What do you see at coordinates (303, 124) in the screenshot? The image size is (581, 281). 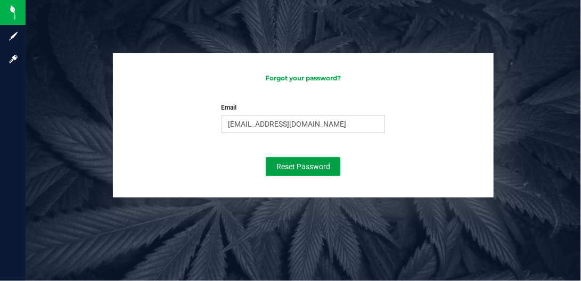 I see `input: Email` at bounding box center [303, 124].